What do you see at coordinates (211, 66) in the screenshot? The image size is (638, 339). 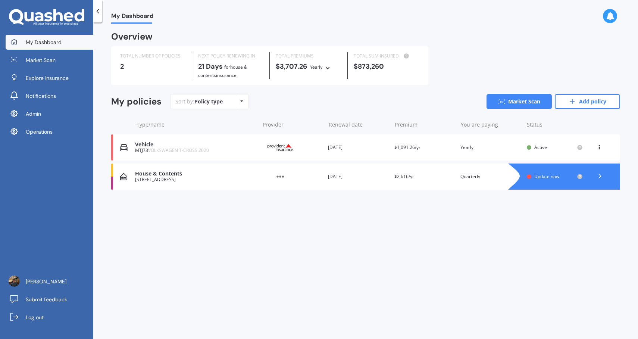 I see `b: 21 Days` at bounding box center [211, 66].